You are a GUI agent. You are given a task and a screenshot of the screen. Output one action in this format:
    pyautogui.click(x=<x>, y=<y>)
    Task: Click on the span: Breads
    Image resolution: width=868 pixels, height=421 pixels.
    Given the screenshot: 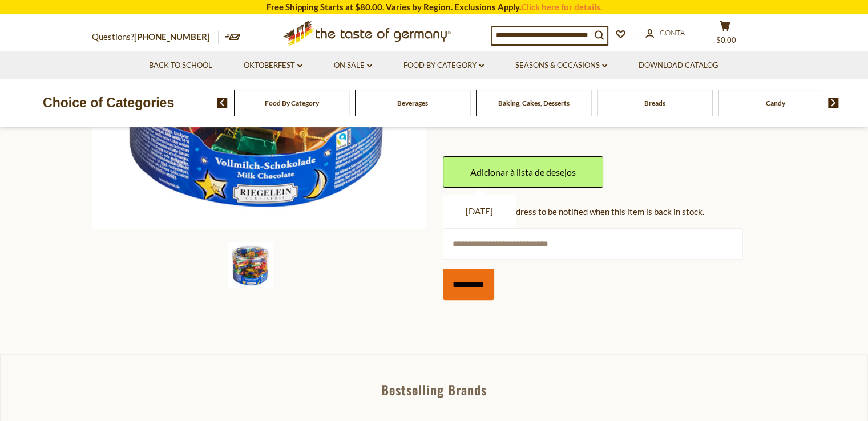 What is the action you would take?
    pyautogui.click(x=654, y=103)
    